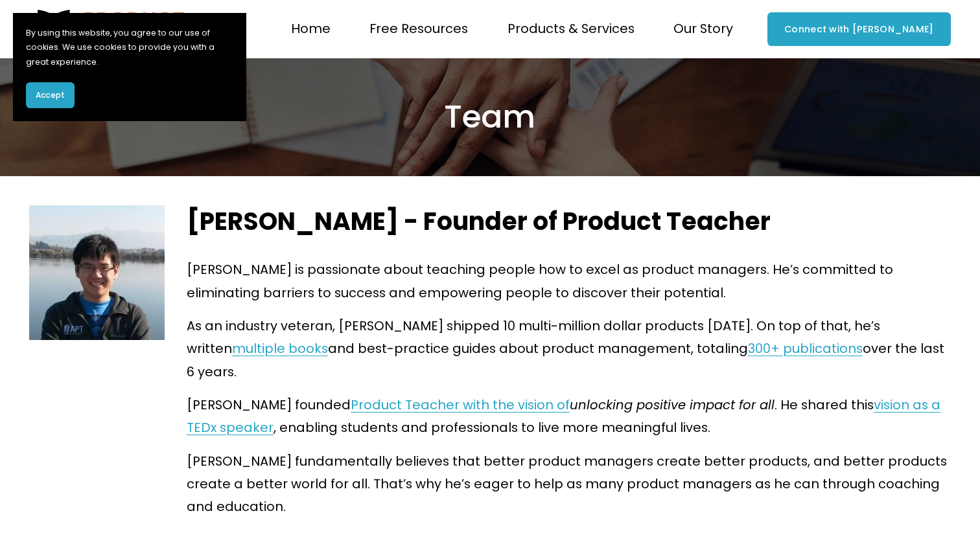 This screenshot has height=533, width=980. I want to click on span: Our Story, so click(703, 29).